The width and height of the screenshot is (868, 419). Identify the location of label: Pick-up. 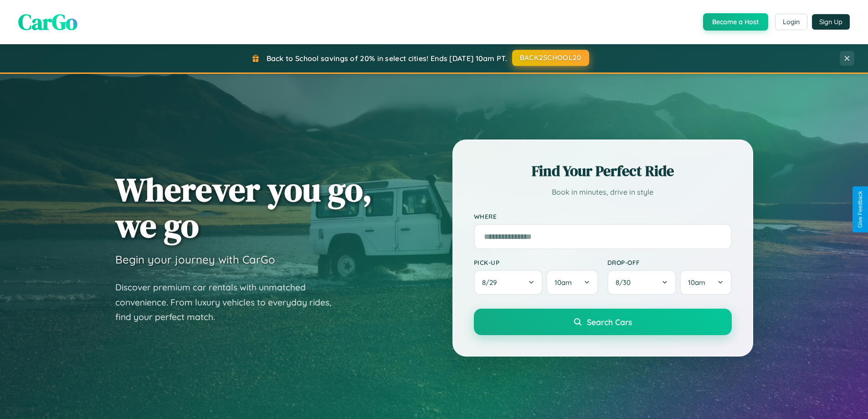
(536, 263).